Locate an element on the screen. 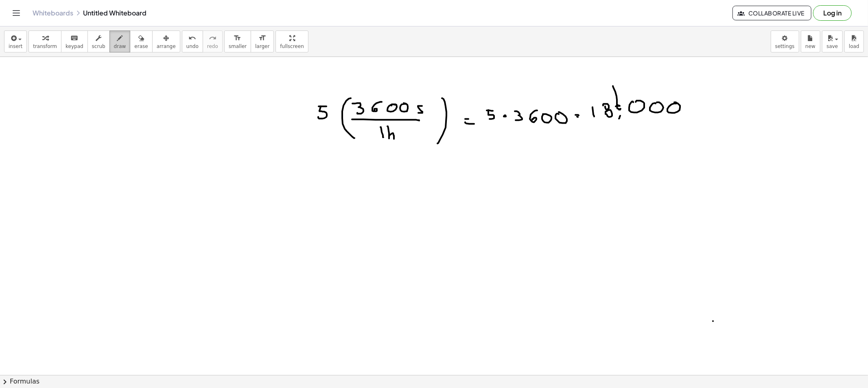 This screenshot has height=388, width=868. span: transform is located at coordinates (44, 46).